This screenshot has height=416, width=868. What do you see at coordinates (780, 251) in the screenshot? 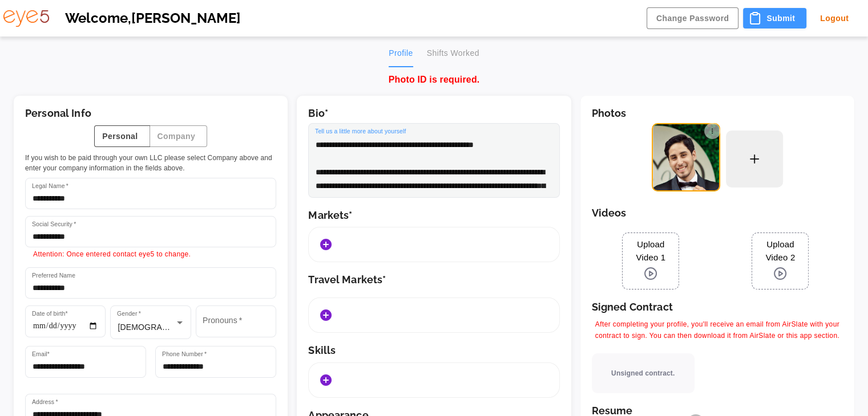
I see `span: Upload Video 2` at bounding box center [780, 251].